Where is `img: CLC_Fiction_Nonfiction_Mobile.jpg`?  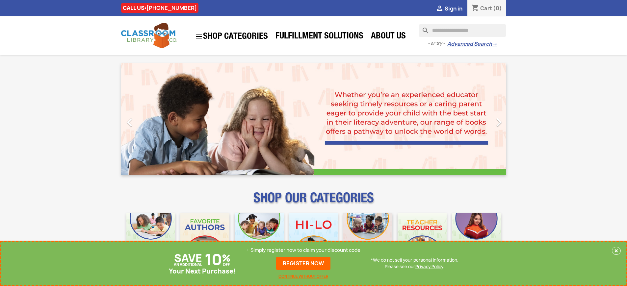 img: CLC_Fiction_Nonfiction_Mobile.jpg is located at coordinates (368, 238).